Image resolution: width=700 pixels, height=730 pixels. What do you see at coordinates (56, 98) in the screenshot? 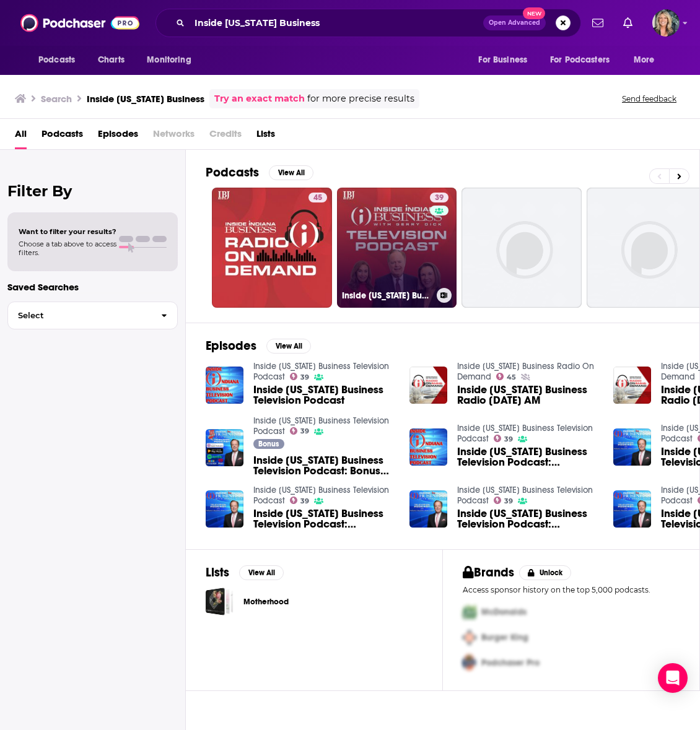
I see `h3: Search` at bounding box center [56, 98].